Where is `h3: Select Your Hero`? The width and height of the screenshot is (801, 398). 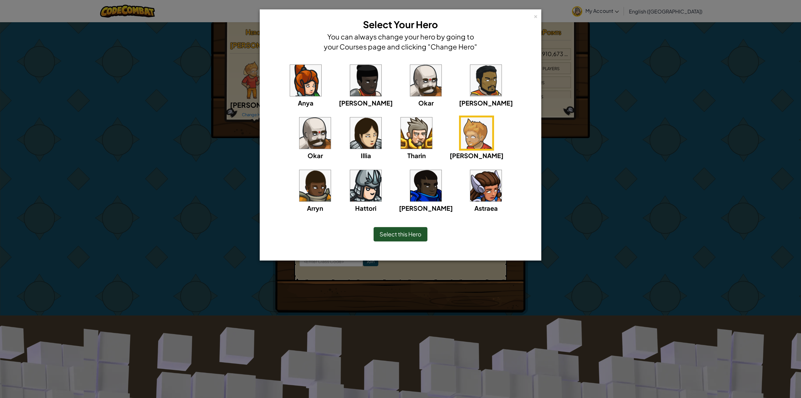 h3: Select Your Hero is located at coordinates (400, 24).